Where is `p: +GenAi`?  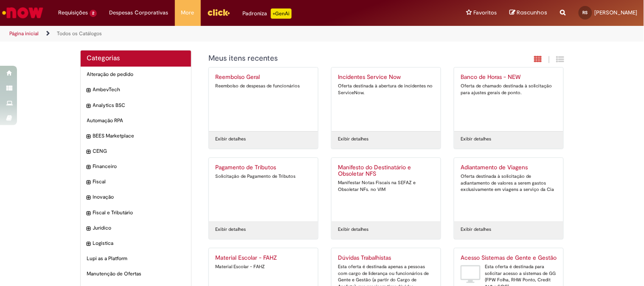 p: +GenAi is located at coordinates (281, 13).